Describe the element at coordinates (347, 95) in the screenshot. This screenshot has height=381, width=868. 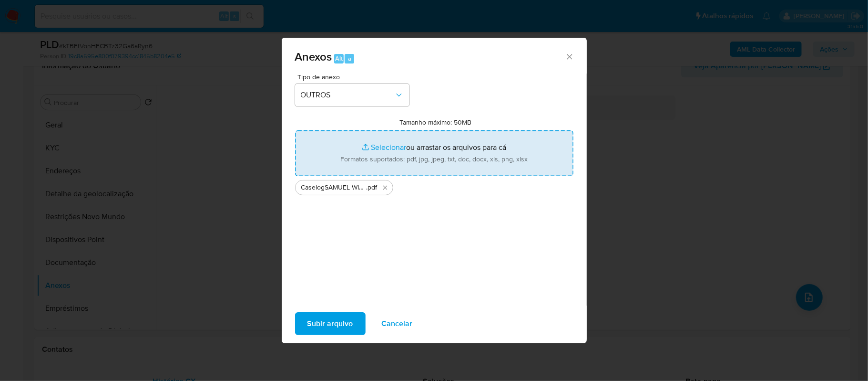
I see `span: OUTROS` at that location.